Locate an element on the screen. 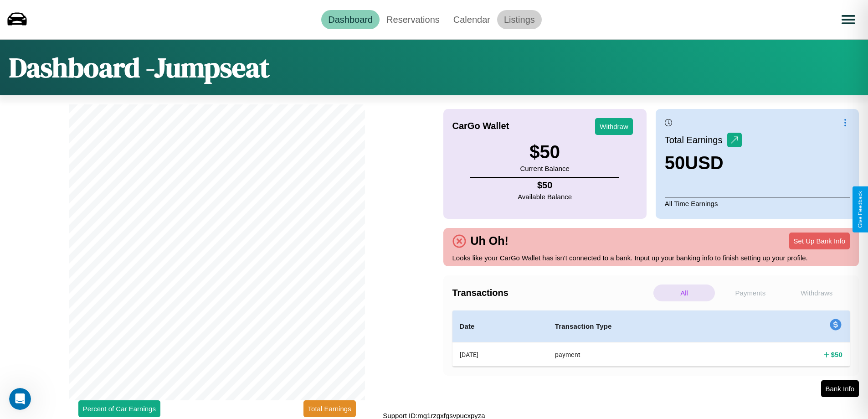 The image size is (868, 419). h4: Uh Oh! is located at coordinates (490, 241).